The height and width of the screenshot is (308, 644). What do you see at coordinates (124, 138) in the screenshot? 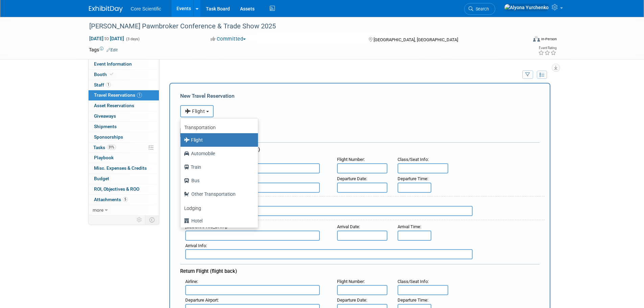
I see `a: Sponsorships` at bounding box center [124, 138].